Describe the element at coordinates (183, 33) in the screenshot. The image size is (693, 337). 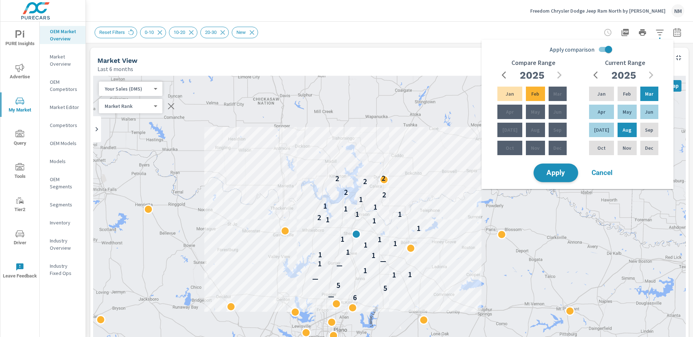
I see `div: 10-20` at that location.